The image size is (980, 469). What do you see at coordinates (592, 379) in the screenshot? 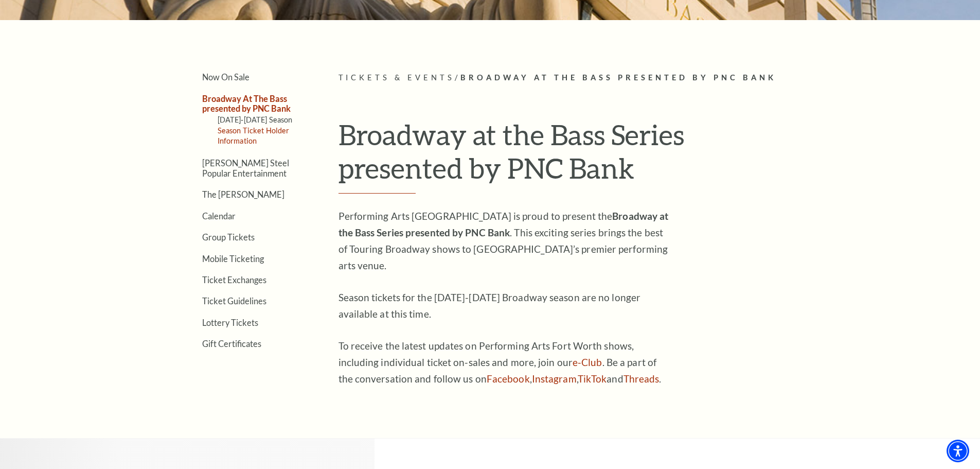
I see `a: TikTok - open in a new tab` at bounding box center [592, 379].